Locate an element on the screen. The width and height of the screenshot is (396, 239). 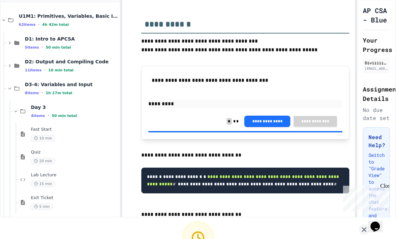
span: 11 items is located at coordinates (33, 70).